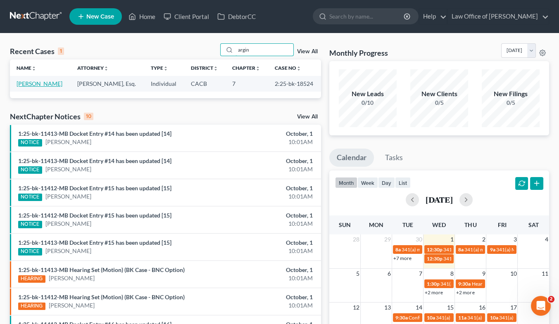 The width and height of the screenshot is (559, 324). Describe the element at coordinates (452, 240) in the screenshot. I see `span: 1` at that location.